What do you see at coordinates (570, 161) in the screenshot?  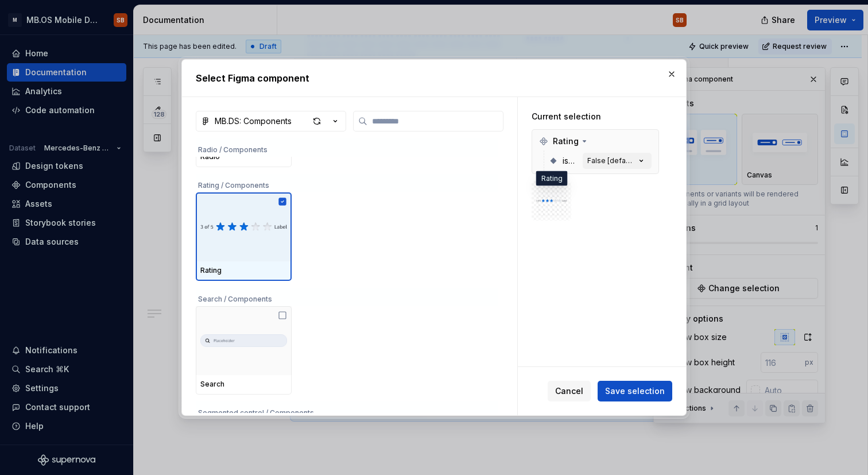 I see `span: isDisabled` at bounding box center [570, 161].